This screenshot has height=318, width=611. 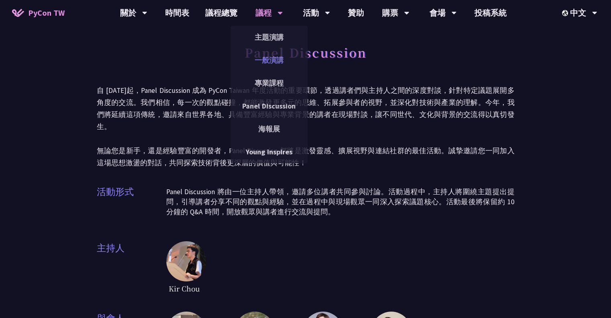 I want to click on a: 專業課程, so click(x=269, y=83).